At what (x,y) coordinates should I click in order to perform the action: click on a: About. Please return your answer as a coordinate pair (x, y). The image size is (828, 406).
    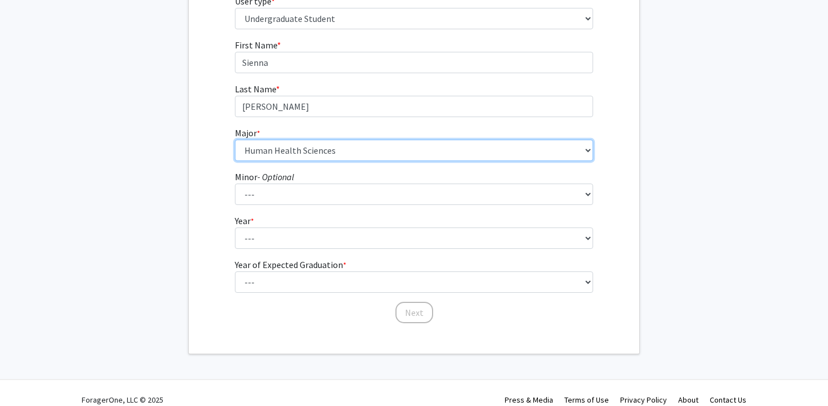
    Looking at the image, I should click on (688, 400).